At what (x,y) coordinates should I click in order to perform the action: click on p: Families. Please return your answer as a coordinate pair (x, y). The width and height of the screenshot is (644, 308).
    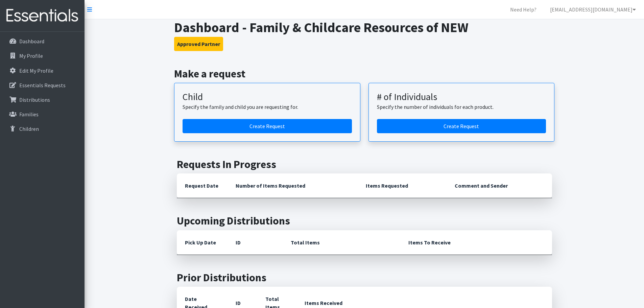
    Looking at the image, I should click on (29, 114).